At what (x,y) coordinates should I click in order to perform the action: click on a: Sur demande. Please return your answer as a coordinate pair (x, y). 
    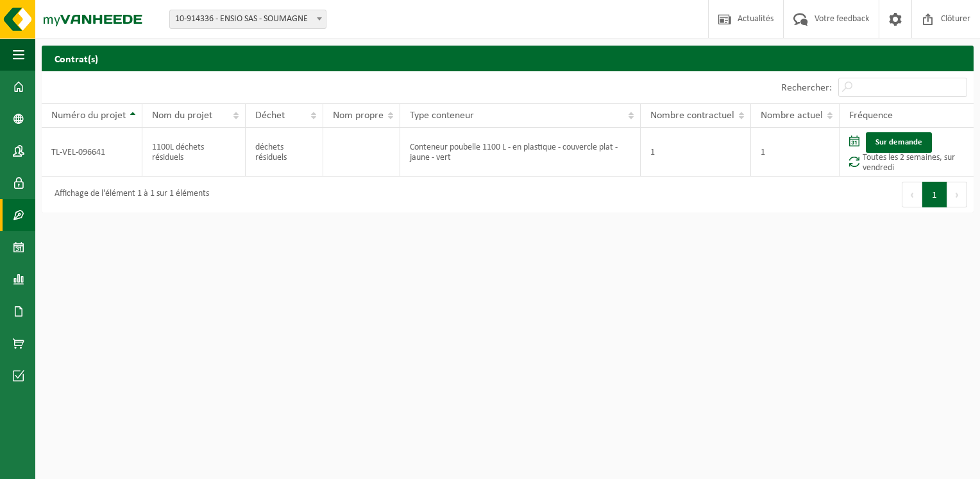
    Looking at the image, I should click on (899, 143).